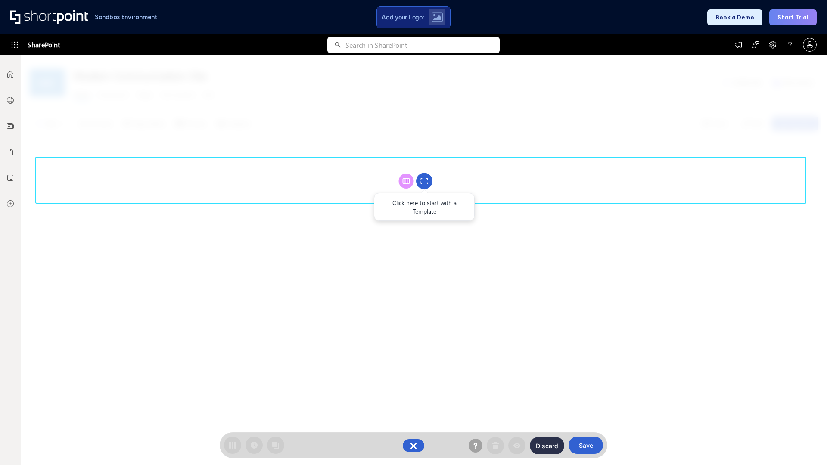 The height and width of the screenshot is (465, 827). I want to click on h1: Sandbox Environment, so click(126, 17).